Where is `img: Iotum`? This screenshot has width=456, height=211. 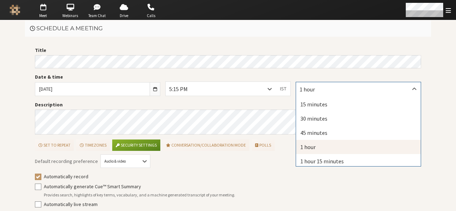 img: Iotum is located at coordinates (15, 10).